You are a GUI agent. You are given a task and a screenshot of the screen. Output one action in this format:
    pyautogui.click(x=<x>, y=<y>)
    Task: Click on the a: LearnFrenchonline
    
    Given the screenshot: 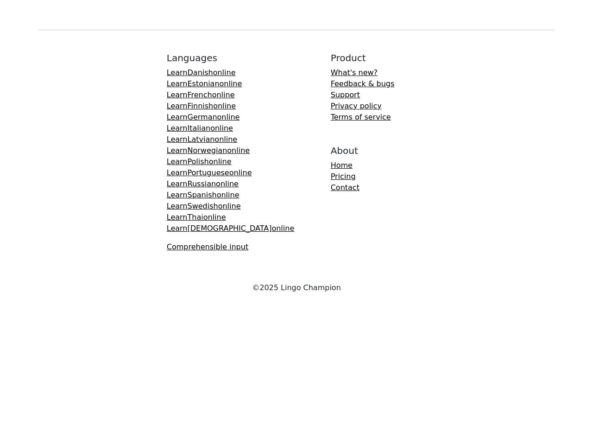 What is the action you would take?
    pyautogui.click(x=201, y=95)
    